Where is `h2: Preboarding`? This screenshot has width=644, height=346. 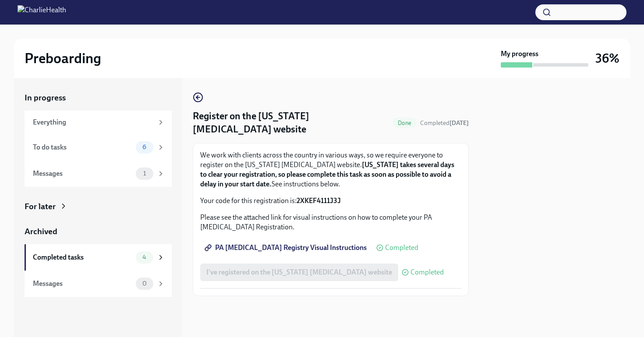
h2: Preboarding is located at coordinates (63, 58).